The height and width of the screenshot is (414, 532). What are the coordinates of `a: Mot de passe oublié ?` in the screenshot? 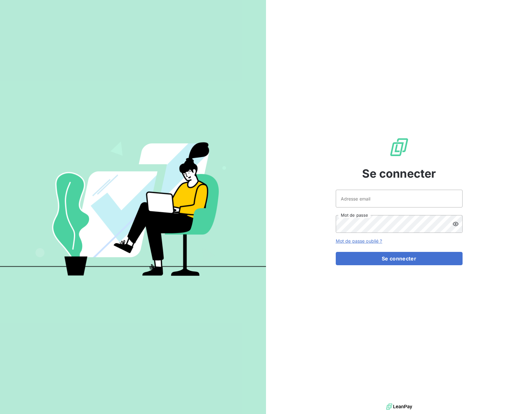 It's located at (359, 241).